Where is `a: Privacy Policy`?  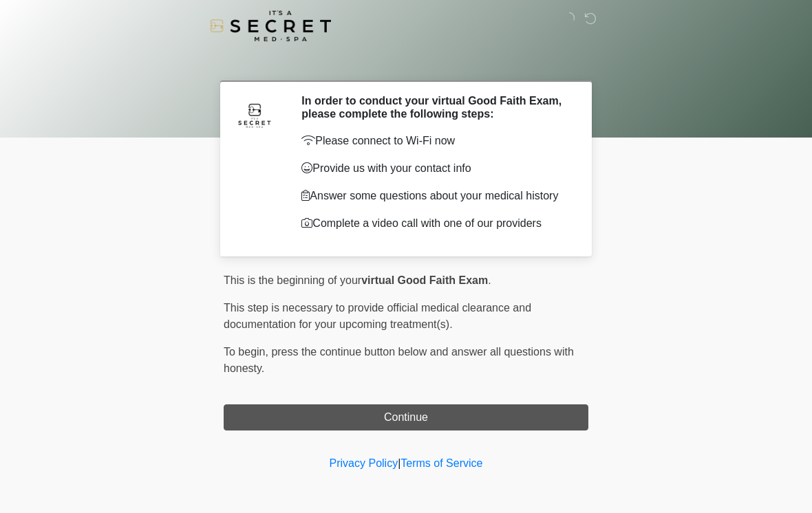
a: Privacy Policy is located at coordinates (364, 463).